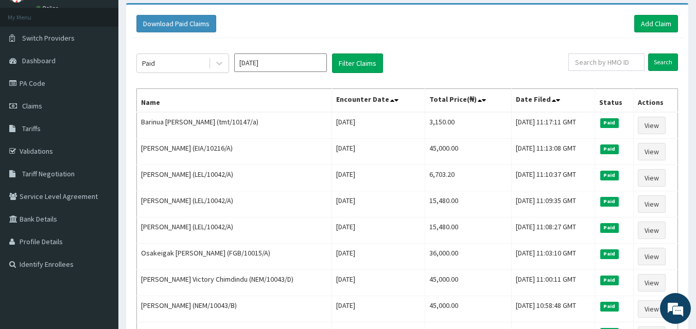  Describe the element at coordinates (234, 101) in the screenshot. I see `th: Name` at that location.